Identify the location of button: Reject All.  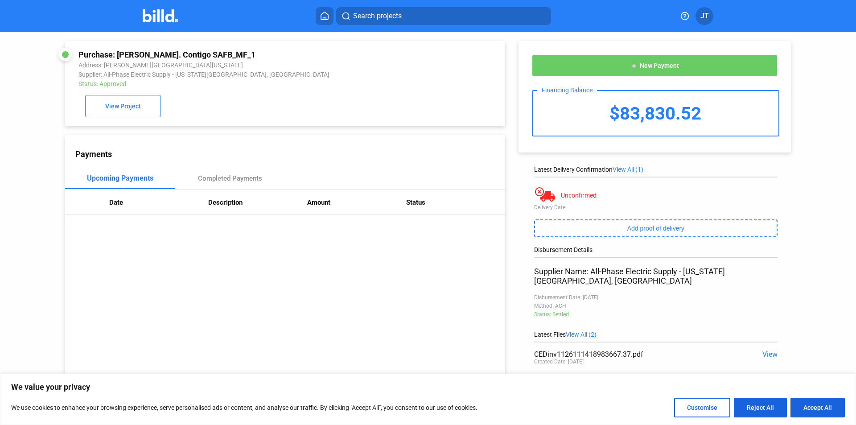
(760, 407).